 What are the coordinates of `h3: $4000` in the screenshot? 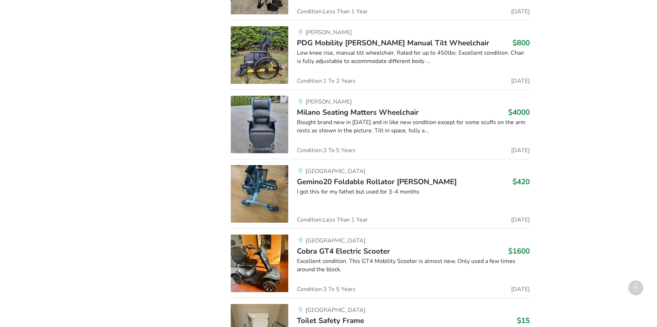 It's located at (519, 112).